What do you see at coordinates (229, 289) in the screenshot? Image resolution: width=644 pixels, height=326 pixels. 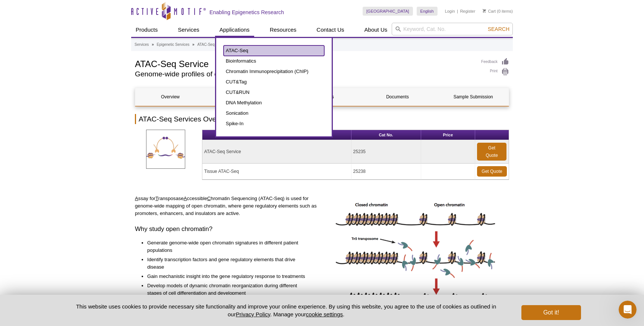 I see `li: Develop models of dynamic chromatin reorganization during different stages of cell differentiatio...` at bounding box center [229, 289].